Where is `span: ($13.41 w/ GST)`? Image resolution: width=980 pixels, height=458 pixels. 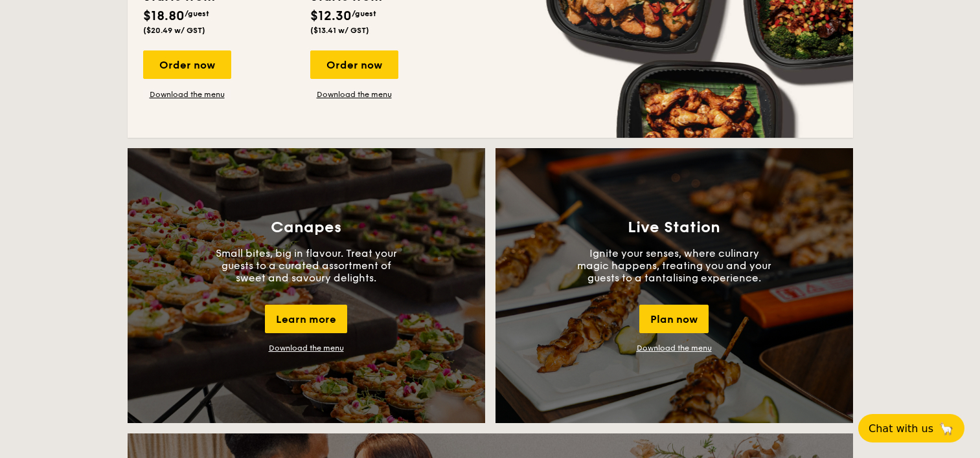 span: ($13.41 w/ GST) is located at coordinates (339, 31).